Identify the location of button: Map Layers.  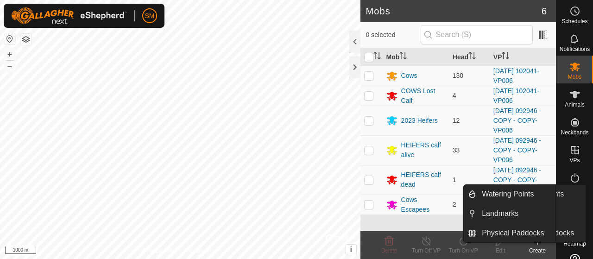
(26, 39).